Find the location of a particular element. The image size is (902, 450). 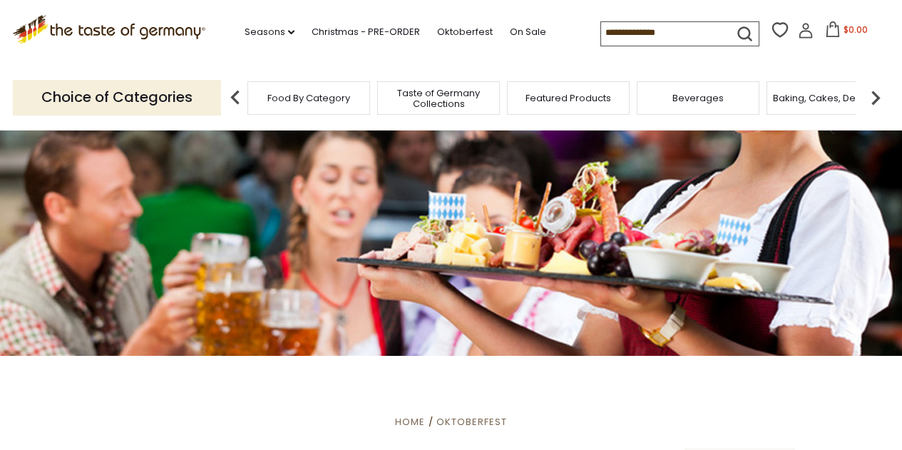

span: Home is located at coordinates (410, 421).